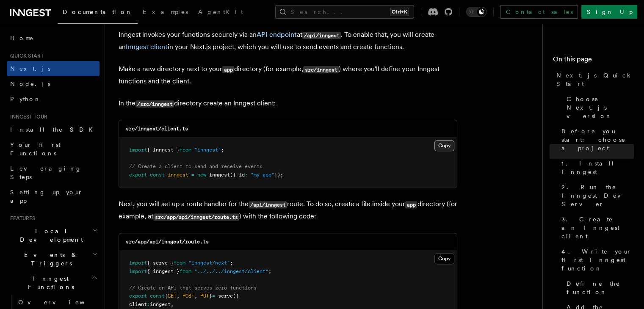  I want to click on span: Your first Functions, so click(35, 149).